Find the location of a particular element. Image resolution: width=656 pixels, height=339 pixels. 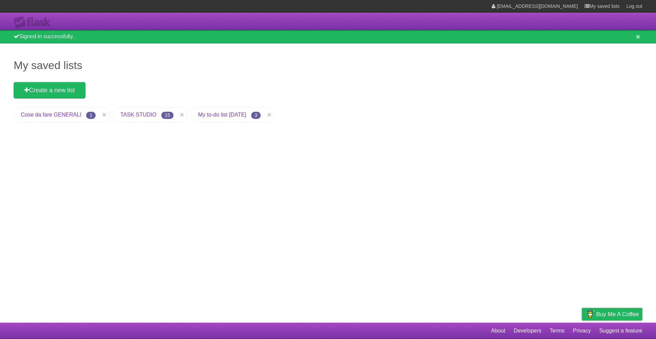

a: Suggest a feature is located at coordinates (621, 331).